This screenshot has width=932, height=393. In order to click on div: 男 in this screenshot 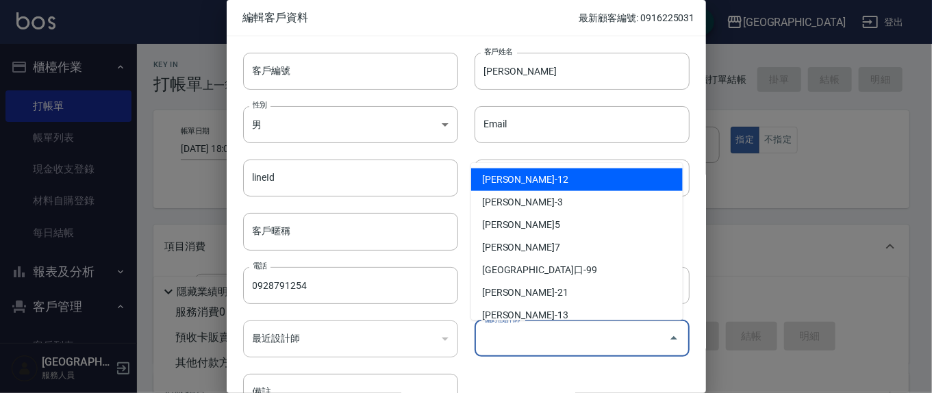, I will do `click(351, 125)`.